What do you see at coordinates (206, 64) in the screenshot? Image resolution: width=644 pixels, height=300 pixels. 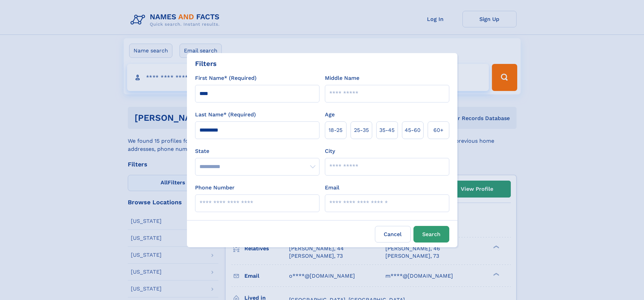 I see `div: Filters` at bounding box center [206, 64].